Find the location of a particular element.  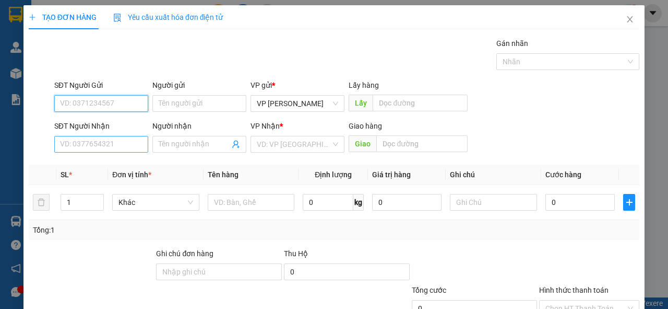

label: Hình thức thanh toán is located at coordinates (574, 290).